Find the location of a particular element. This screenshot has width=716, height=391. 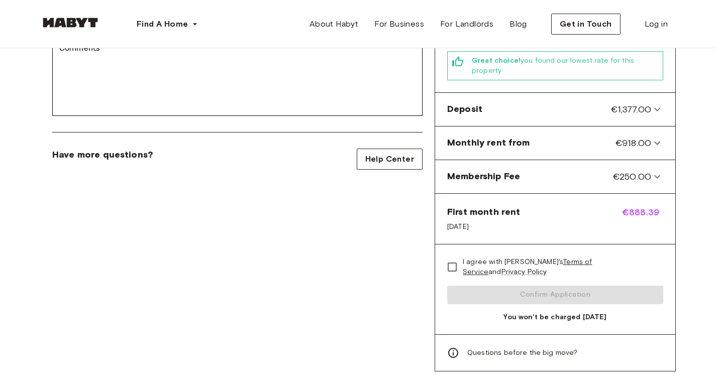

span: Log in is located at coordinates (656, 24).